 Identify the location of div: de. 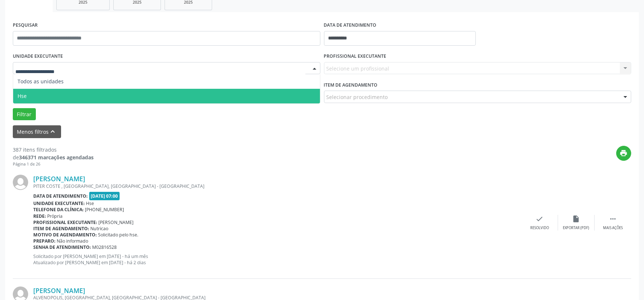
(53, 157).